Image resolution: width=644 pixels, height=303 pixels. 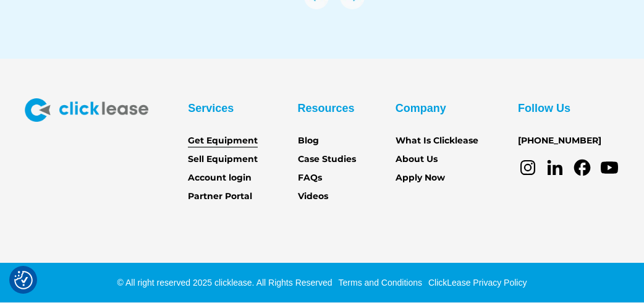 I want to click on a: Blog, so click(x=308, y=141).